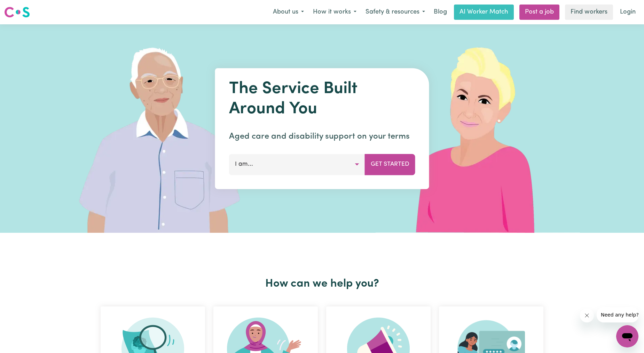  Describe the element at coordinates (335, 12) in the screenshot. I see `button: How it works` at that location.